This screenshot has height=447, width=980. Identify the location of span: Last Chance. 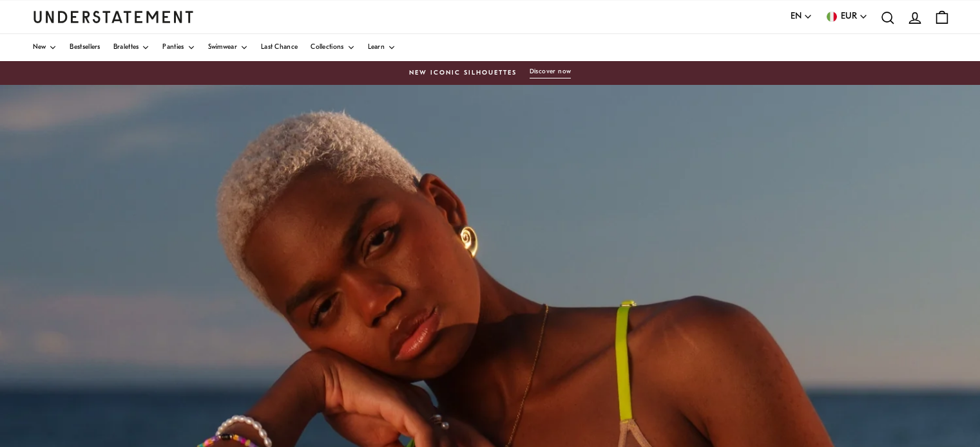
(279, 48).